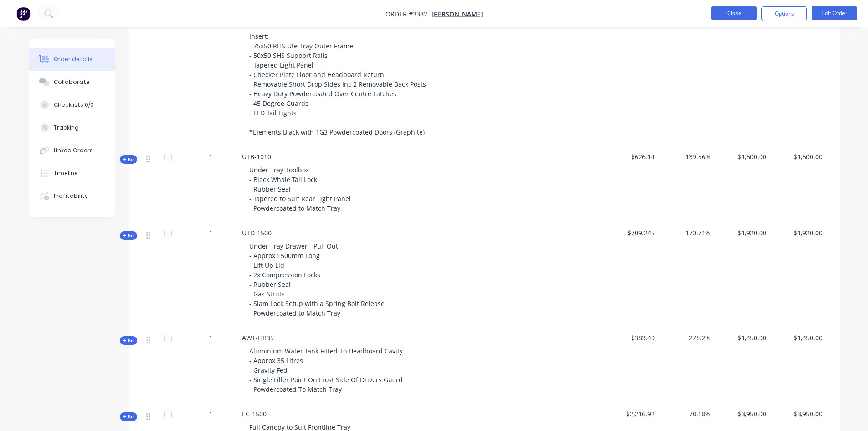 The width and height of the screenshot is (868, 431). Describe the element at coordinates (71, 196) in the screenshot. I see `div: Profitability` at that location.